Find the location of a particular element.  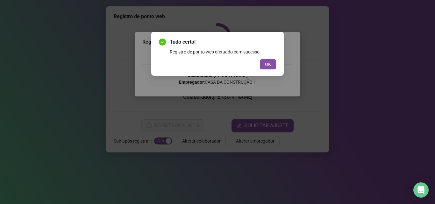

button: OK is located at coordinates (268, 64).